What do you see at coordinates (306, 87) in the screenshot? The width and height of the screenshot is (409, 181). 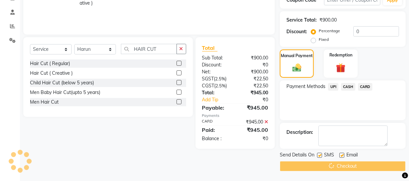 I see `span: Payment Methods` at bounding box center [306, 87].